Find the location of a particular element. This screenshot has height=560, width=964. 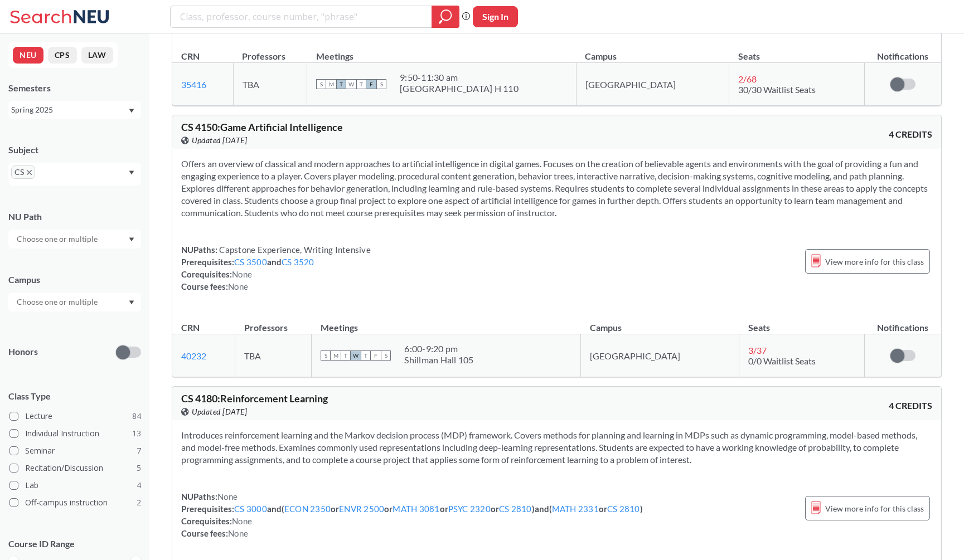

span: 5 is located at coordinates (139, 468).